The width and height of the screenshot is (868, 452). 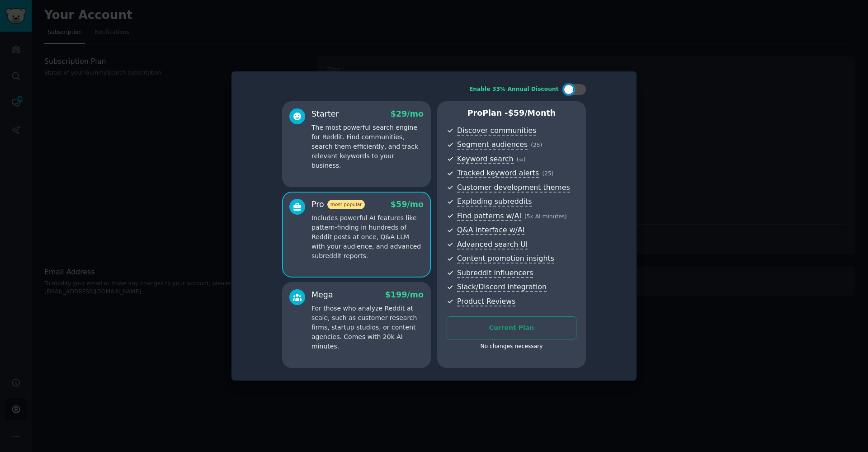 What do you see at coordinates (496, 273) in the screenshot?
I see `span: Subreddit influencers` at bounding box center [496, 273].